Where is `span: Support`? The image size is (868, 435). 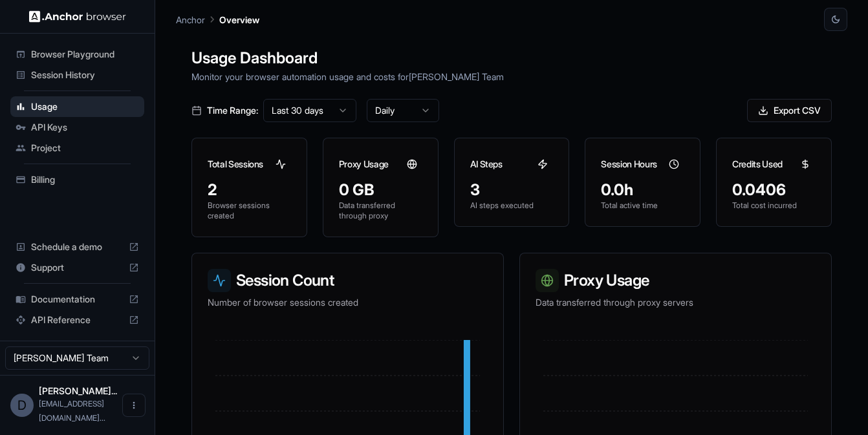 span: Support is located at coordinates (77, 268).